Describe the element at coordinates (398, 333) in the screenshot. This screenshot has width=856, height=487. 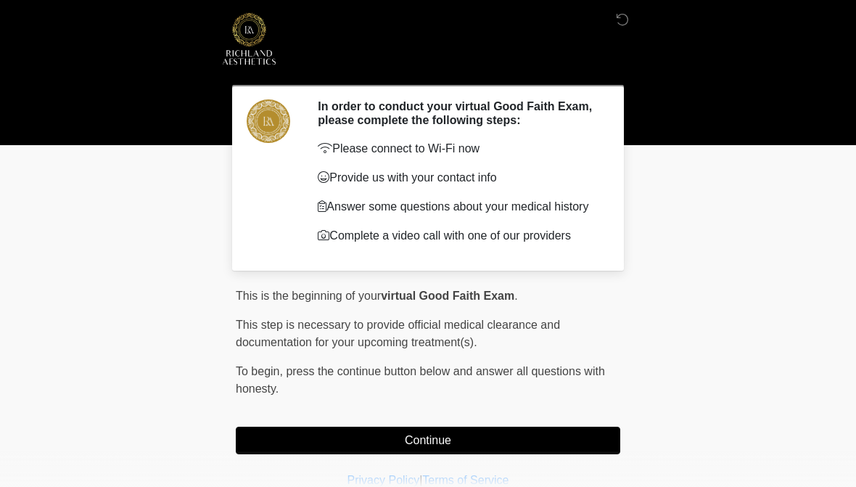
I see `span: This step is necessary to provide official medical clearance and documentation for your upcoming ...` at that location.